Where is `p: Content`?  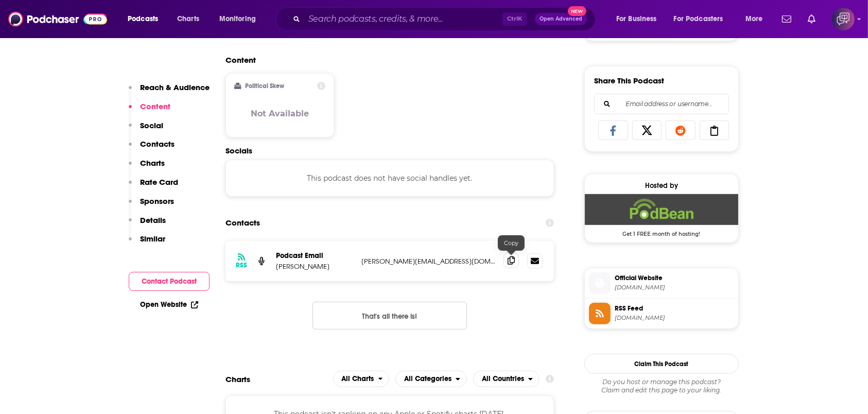
p: Content is located at coordinates (155, 106).